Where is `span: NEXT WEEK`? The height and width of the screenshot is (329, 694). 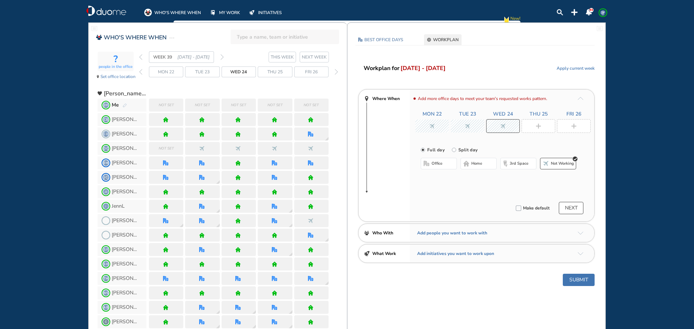
span: NEXT WEEK is located at coordinates (314, 57).